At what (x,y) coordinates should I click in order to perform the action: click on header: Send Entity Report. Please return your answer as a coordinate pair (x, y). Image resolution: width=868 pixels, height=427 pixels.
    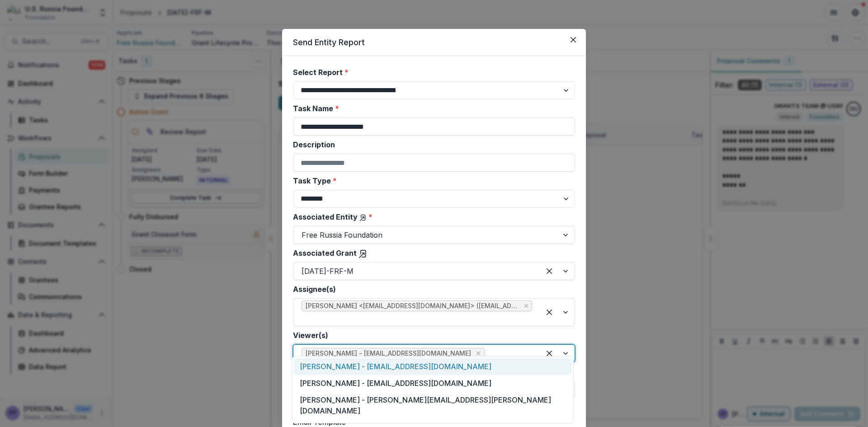
    Looking at the image, I should click on (434, 43).